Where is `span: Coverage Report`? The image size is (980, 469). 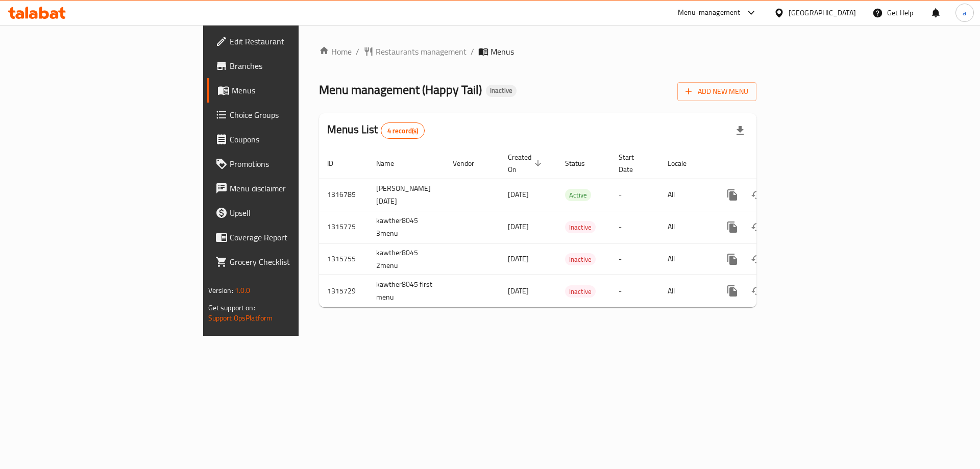
span: Coverage Report is located at coordinates (294, 237).